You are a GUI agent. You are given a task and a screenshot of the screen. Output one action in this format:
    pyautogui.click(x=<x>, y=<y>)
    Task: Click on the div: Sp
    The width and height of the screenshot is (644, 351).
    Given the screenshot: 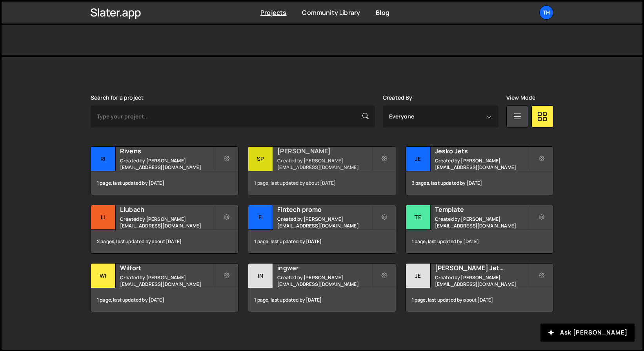 What is the action you would take?
    pyautogui.click(x=261, y=159)
    